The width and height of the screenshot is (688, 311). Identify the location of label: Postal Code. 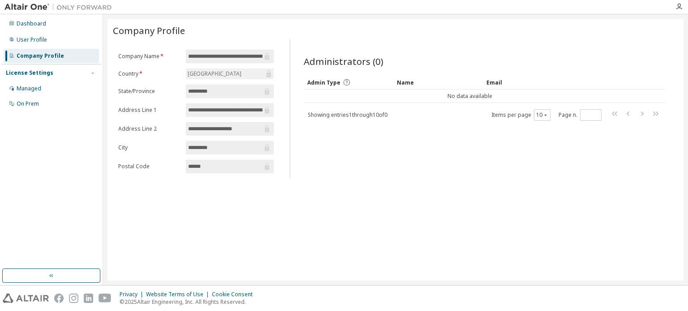
(149, 167).